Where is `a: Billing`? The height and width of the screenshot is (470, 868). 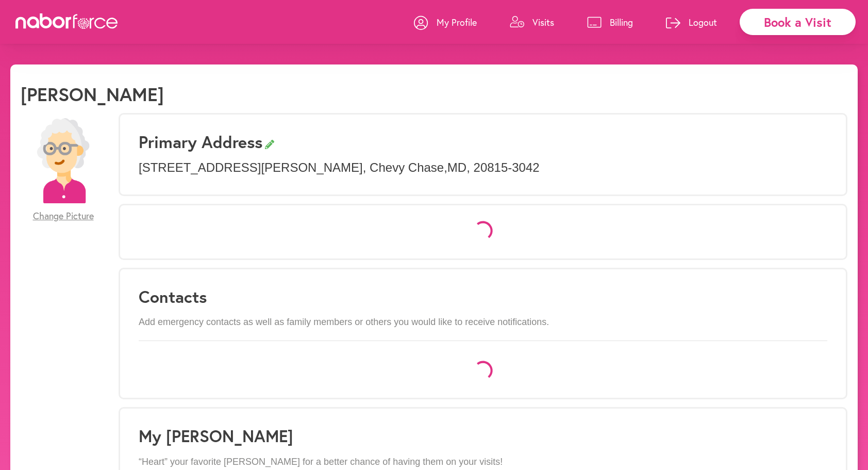 a: Billing is located at coordinates (610, 22).